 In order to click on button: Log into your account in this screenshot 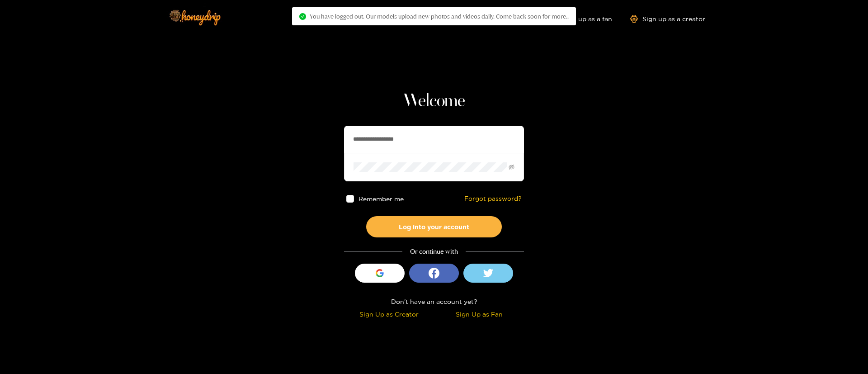, I will do `click(434, 227)`.